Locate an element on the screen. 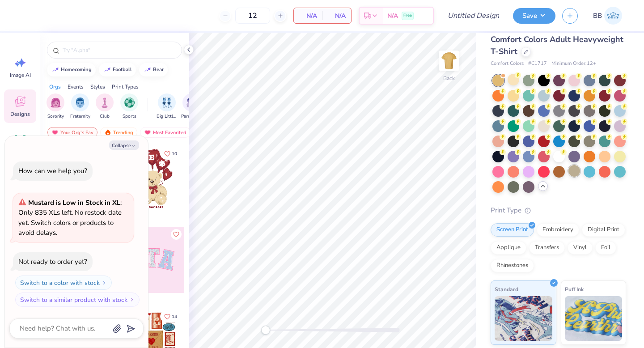  img: Sorority Image is located at coordinates (56, 102).